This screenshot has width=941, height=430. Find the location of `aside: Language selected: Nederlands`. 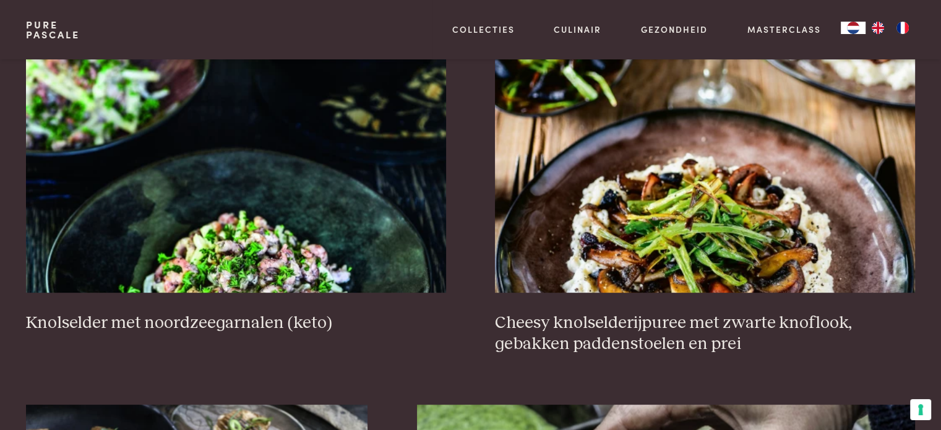

aside: Language selected: Nederlands is located at coordinates (877, 28).